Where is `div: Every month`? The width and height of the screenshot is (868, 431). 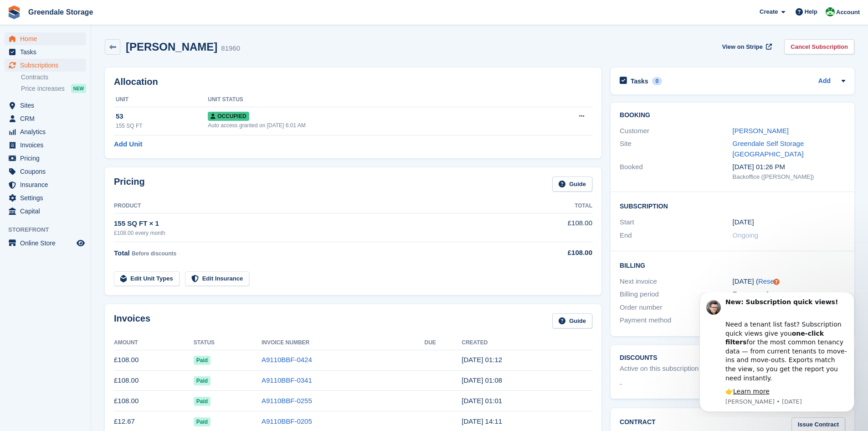
div: Every month is located at coordinates (789, 294).